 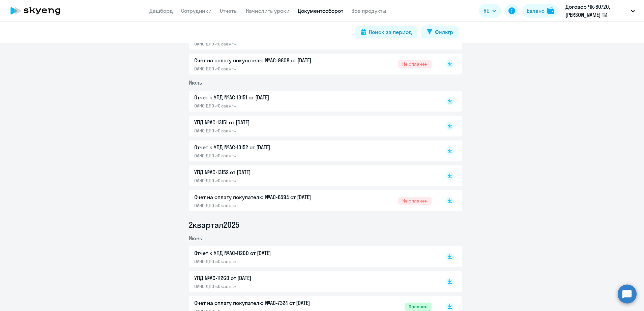 I want to click on a: Документооборот, so click(x=320, y=11).